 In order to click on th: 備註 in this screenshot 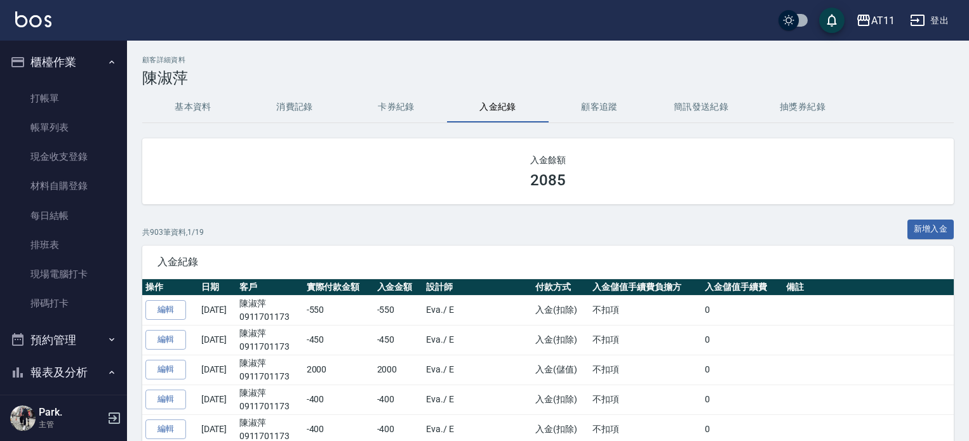, I will do `click(868, 288)`.